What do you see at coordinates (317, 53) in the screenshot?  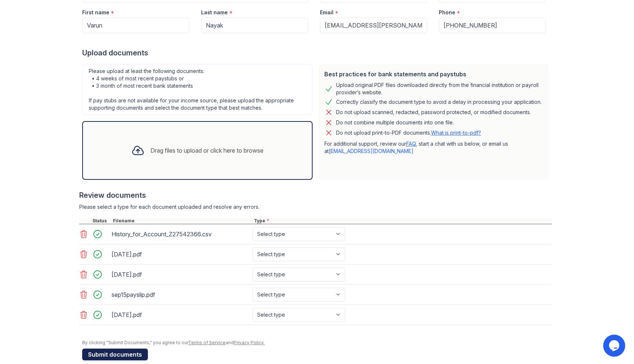 I see `div: Upload documents` at bounding box center [317, 53].